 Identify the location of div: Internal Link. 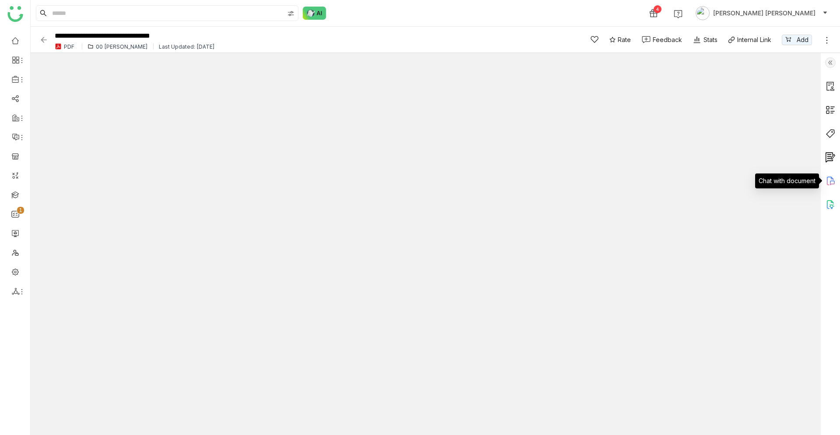
(755, 39).